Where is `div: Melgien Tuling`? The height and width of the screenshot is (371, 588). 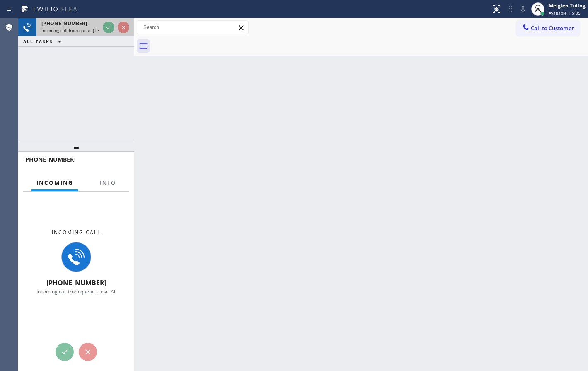
div: Melgien Tuling is located at coordinates (567, 6).